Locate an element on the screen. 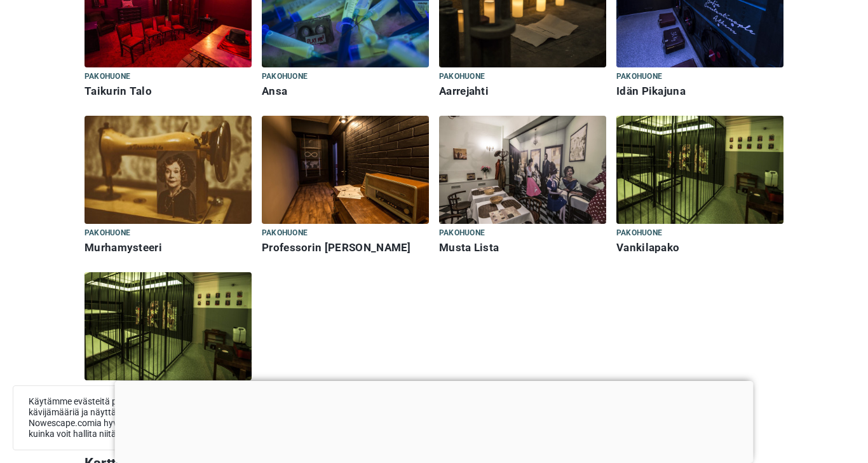 This screenshot has width=868, height=463. h6: Musta Lista is located at coordinates (522, 247).